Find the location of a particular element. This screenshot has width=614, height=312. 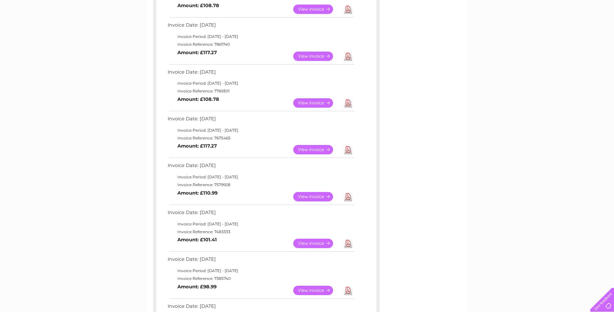

b: Amount: £101.41 is located at coordinates (197, 239).